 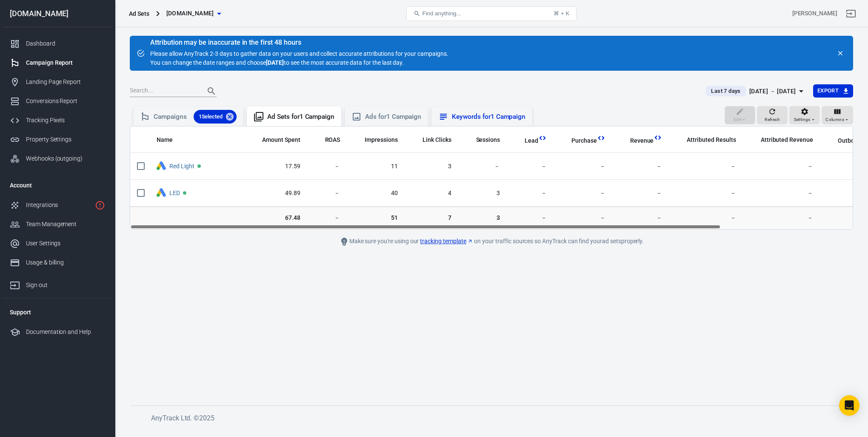 I want to click on a: Red Light, so click(x=182, y=166).